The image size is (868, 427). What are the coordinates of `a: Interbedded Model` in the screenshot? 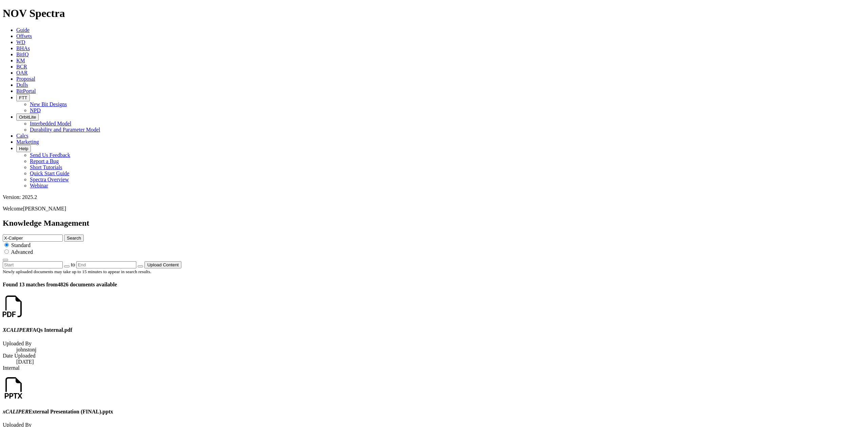 It's located at (50, 123).